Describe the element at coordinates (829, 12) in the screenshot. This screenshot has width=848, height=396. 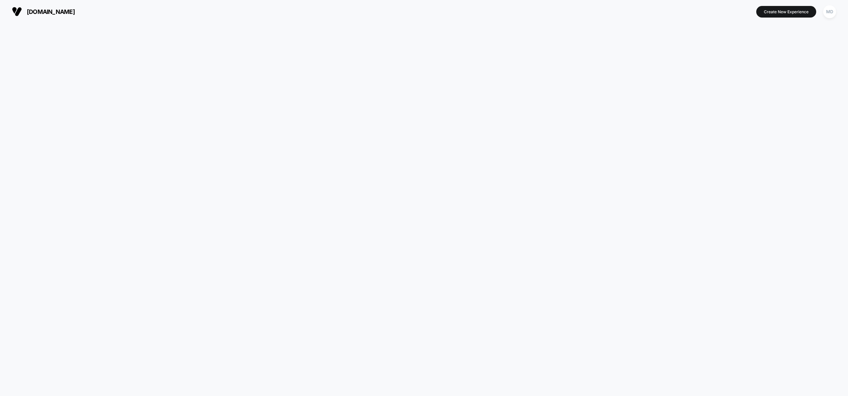
I see `button: MD` at that location.